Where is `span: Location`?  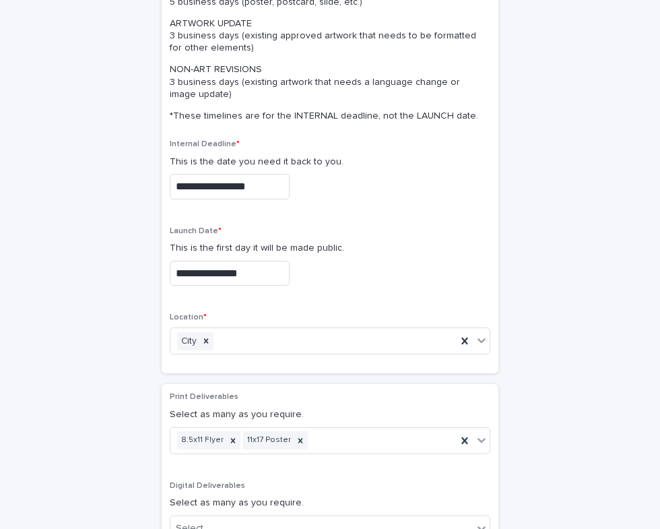
span: Location is located at coordinates (188, 317).